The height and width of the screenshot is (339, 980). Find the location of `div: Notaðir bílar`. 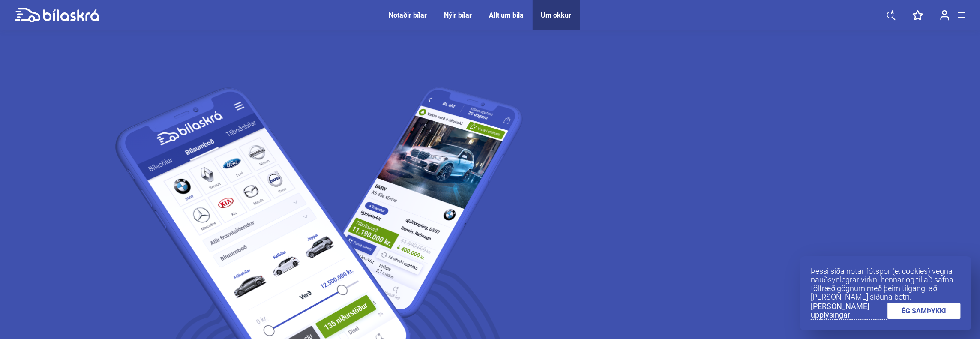

div: Notaðir bílar is located at coordinates (408, 15).